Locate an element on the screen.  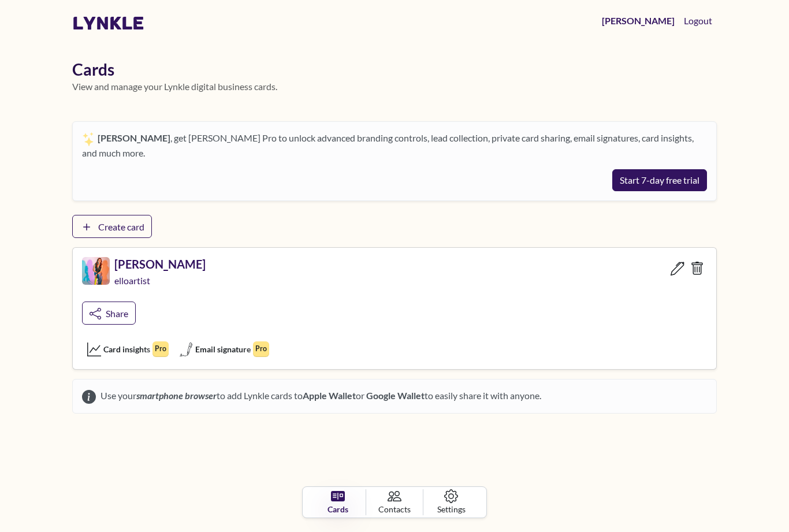
h1: Cards is located at coordinates (394, 70).